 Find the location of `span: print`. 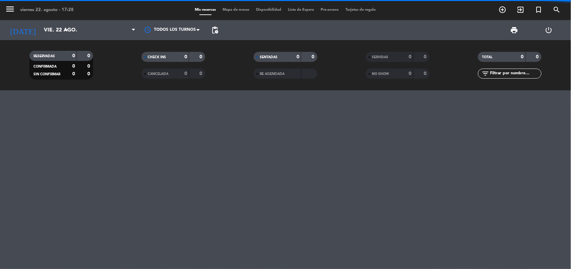

span: print is located at coordinates (515, 30).